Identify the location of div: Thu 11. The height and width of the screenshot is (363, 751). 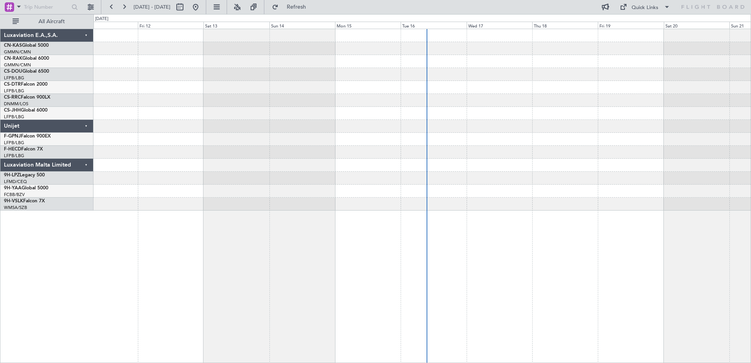
(105, 25).